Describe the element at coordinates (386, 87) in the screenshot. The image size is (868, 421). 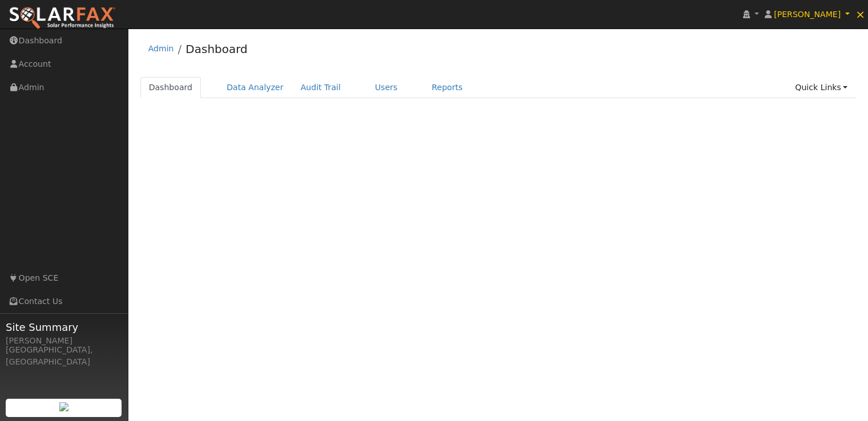
I see `a: Users` at that location.